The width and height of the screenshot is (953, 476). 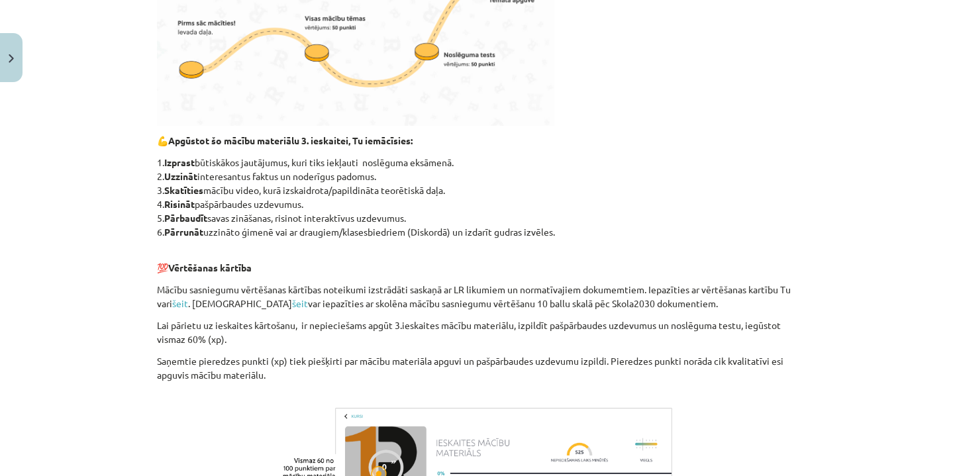 I want to click on p: Lai pārietu uz ieskaites kārtošanu, ir nepieciešams apgūt 3.ieskaites mācību materiālu, izpildīt ..., so click(x=477, y=332).